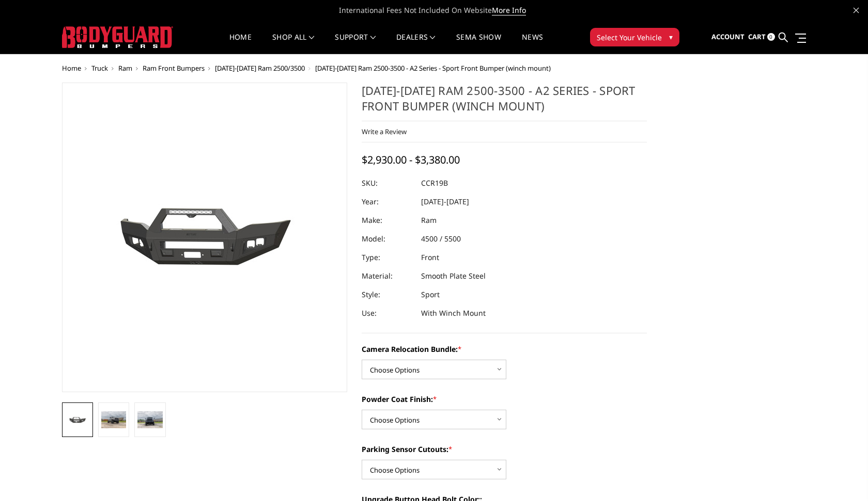 This screenshot has height=501, width=868. Describe the element at coordinates (387, 202) in the screenshot. I see `dt: Year:` at that location.